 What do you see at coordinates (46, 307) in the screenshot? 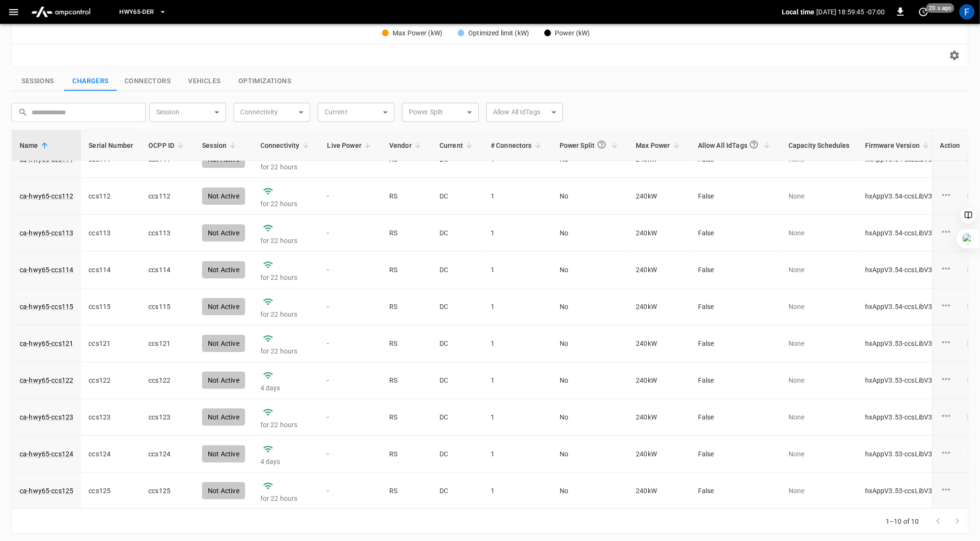
I see `a: ca-hwy65-ccs115` at bounding box center [46, 307].